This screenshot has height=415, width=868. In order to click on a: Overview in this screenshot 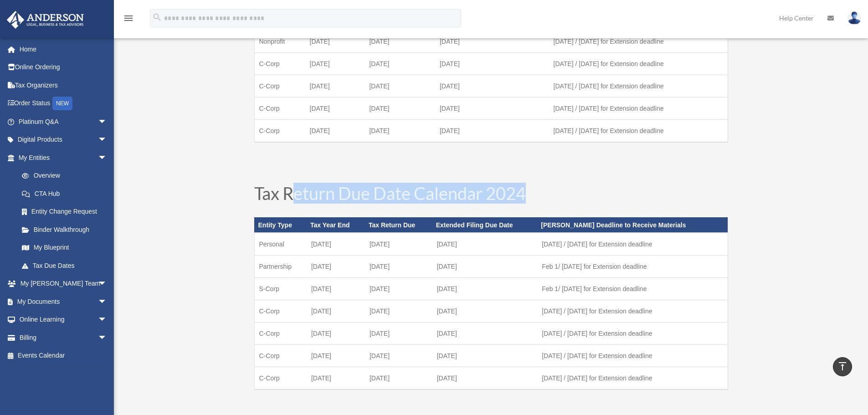, I will do `click(66, 176)`.